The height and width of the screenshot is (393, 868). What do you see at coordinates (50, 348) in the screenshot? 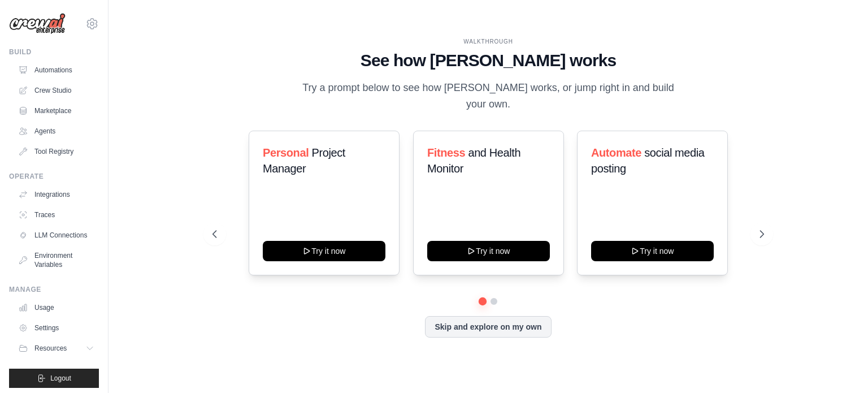
I see `span: Resources` at bounding box center [50, 348].